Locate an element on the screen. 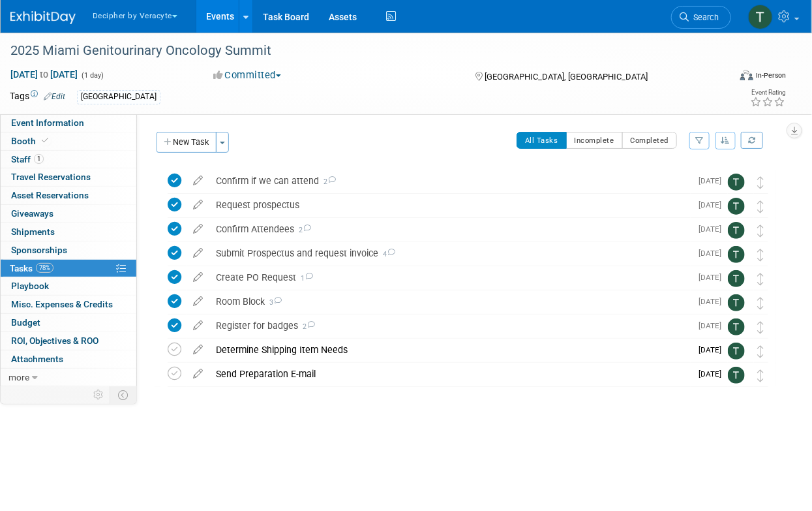 The height and width of the screenshot is (511, 812). a: Booth is located at coordinates (68, 141).